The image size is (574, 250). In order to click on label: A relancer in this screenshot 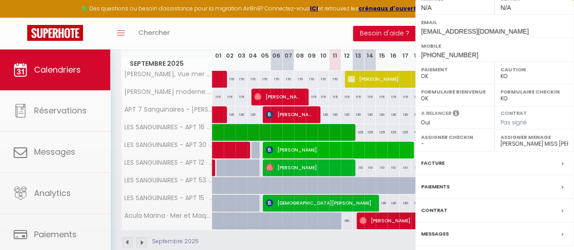, I will do `click(436, 113)`.